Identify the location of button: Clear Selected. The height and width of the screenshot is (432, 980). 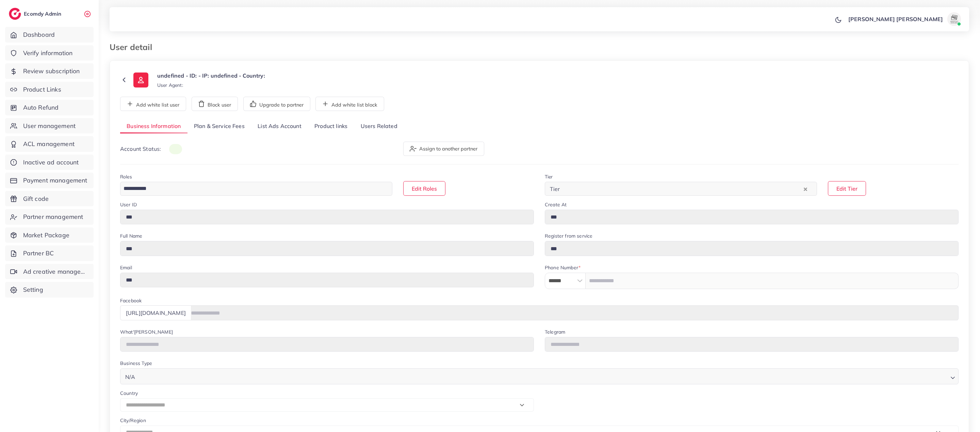
(805, 189).